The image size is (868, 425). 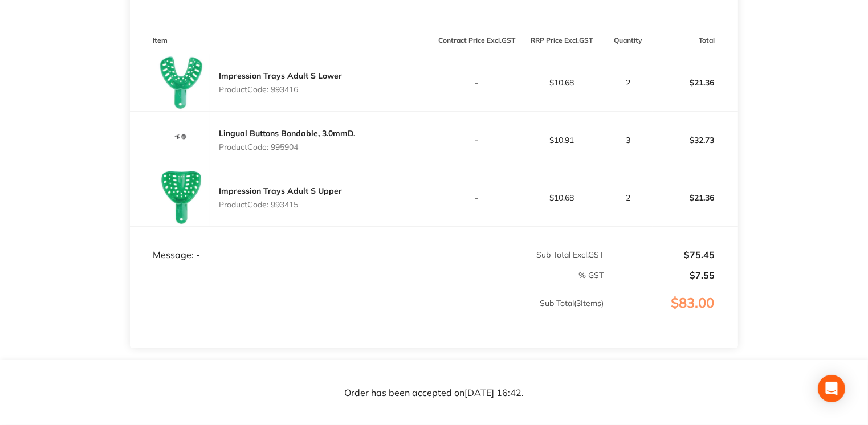 I want to click on th: Contract Price Excl. GST, so click(x=477, y=40).